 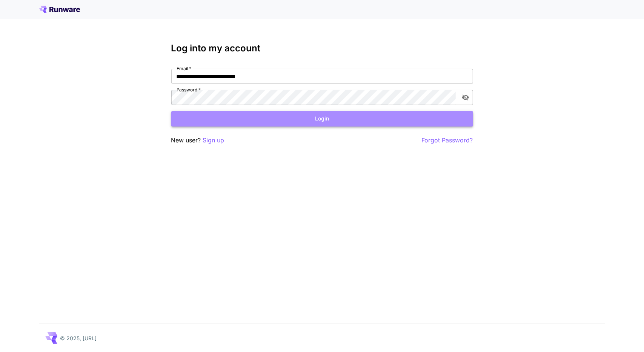 What do you see at coordinates (322, 48) in the screenshot?
I see `h3: Log into my account` at bounding box center [322, 48].